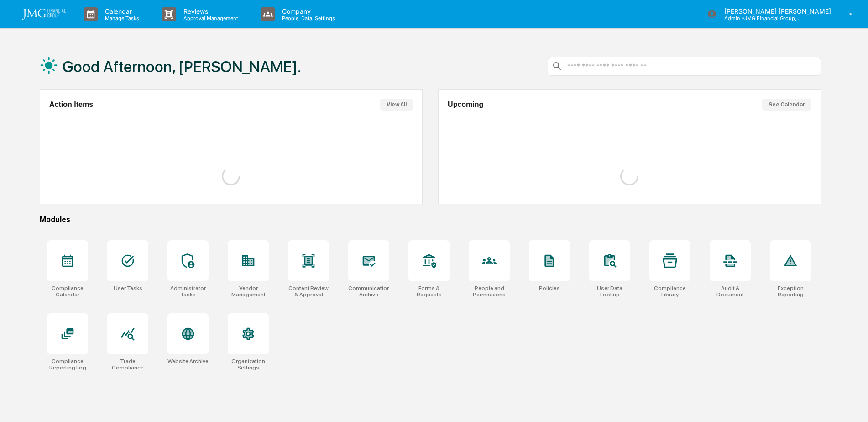  What do you see at coordinates (209, 11) in the screenshot?
I see `p: Reviews` at bounding box center [209, 11].